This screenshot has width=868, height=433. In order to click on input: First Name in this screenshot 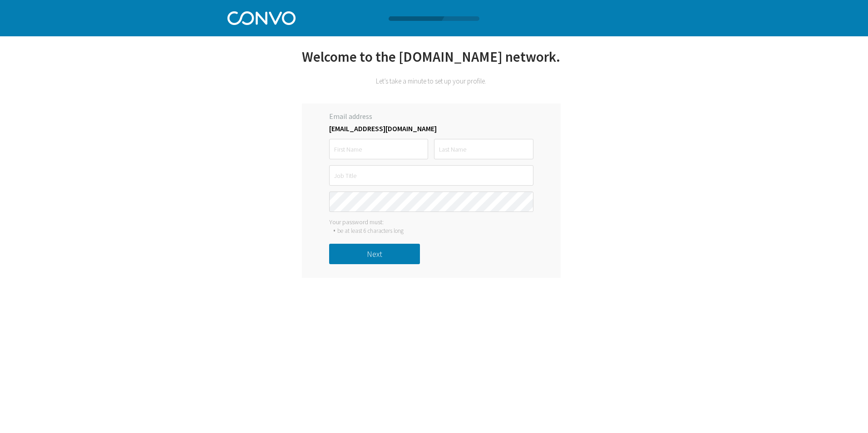, I will do `click(378, 149)`.